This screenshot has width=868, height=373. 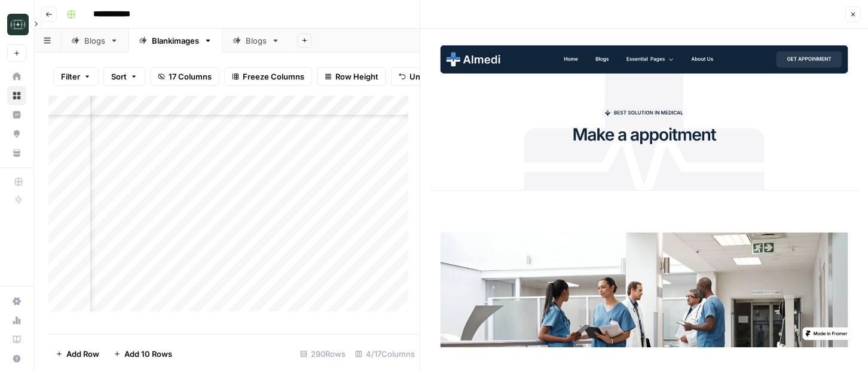 What do you see at coordinates (644, 193) in the screenshot?
I see `img: Row/Cell` at bounding box center [644, 193].